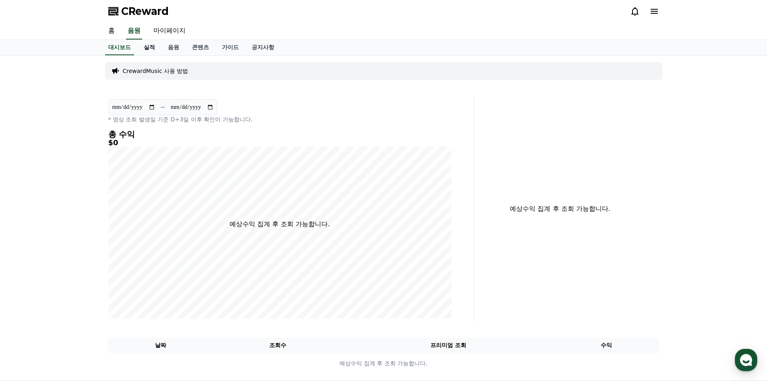 The height and width of the screenshot is (381, 767). I want to click on a: 실적, so click(149, 48).